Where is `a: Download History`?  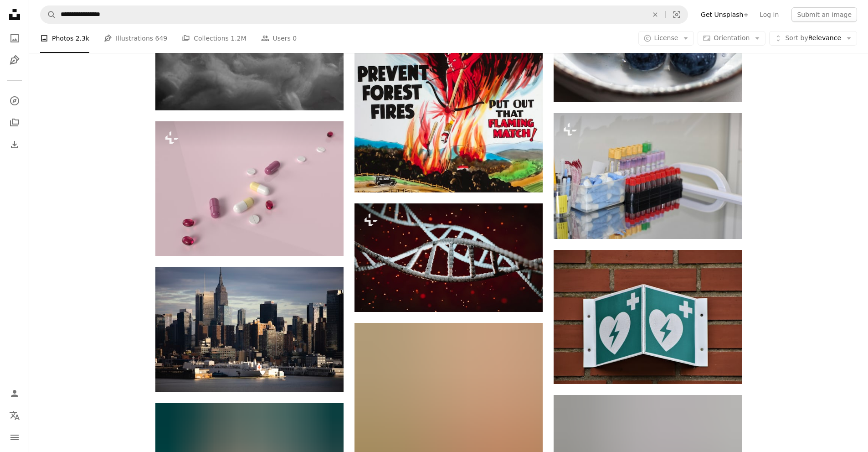 a: Download History is located at coordinates (15, 144).